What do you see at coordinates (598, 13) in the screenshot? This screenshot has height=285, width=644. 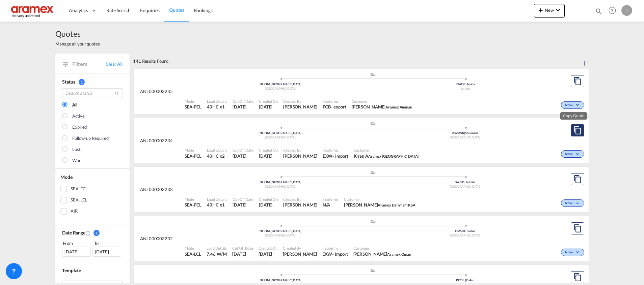 I see `div: icon-magnify` at bounding box center [598, 13].